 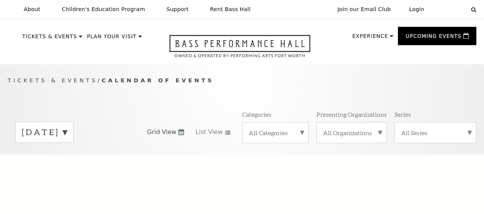 I want to click on p: Rent Bass Hall, so click(x=230, y=9).